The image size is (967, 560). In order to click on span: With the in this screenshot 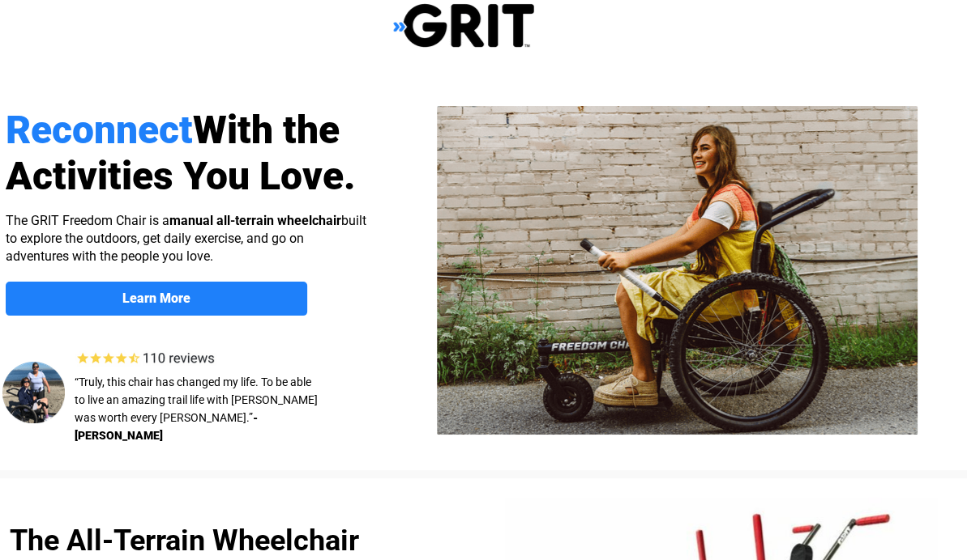, I will do `click(265, 129)`.